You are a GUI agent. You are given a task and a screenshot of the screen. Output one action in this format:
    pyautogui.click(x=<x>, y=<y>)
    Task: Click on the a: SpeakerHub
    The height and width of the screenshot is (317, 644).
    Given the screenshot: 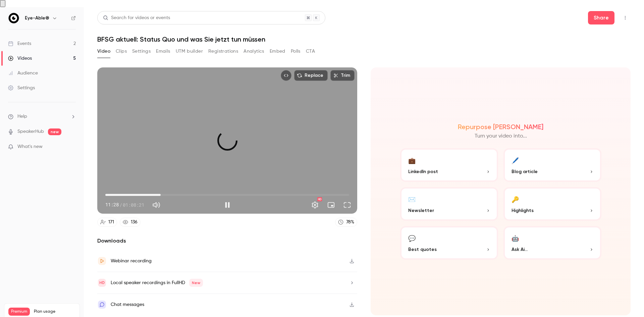 What is the action you would take?
    pyautogui.click(x=31, y=132)
    